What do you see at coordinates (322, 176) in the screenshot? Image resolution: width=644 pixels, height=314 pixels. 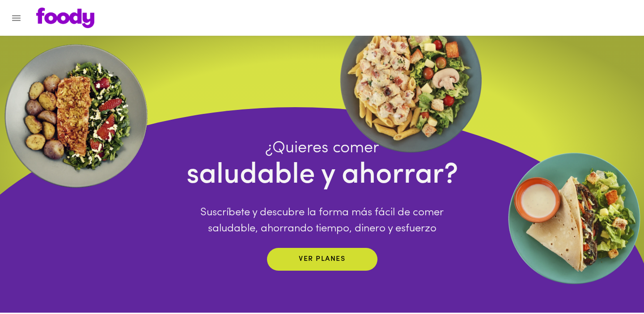 I see `h4: saludable y ahorrar?` at bounding box center [322, 176].